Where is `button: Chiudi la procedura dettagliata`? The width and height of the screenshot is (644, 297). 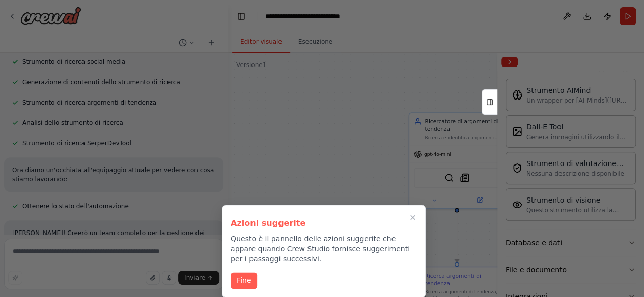 button: Chiudi la procedura dettagliata is located at coordinates (413, 217).